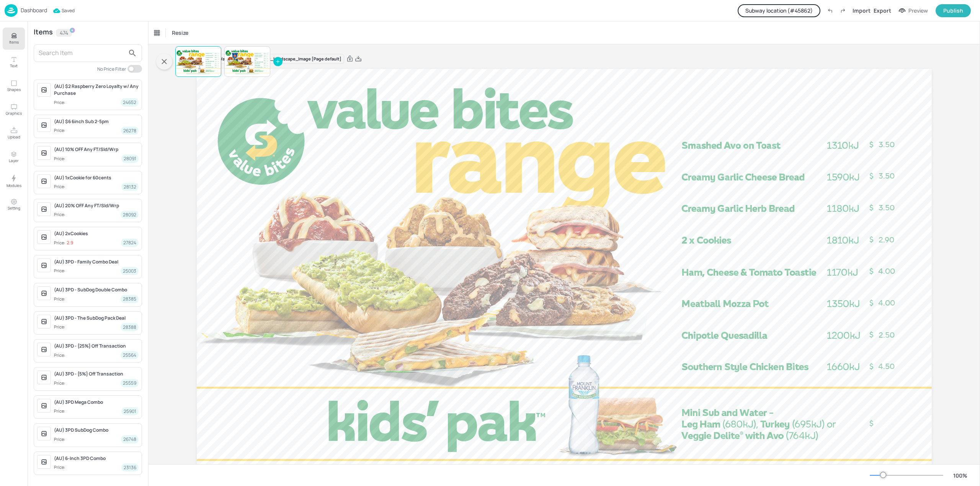  I want to click on span: Saved, so click(64, 10).